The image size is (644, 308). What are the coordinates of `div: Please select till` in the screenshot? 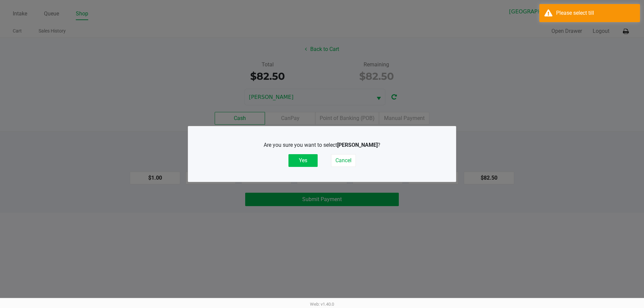 It's located at (596, 13).